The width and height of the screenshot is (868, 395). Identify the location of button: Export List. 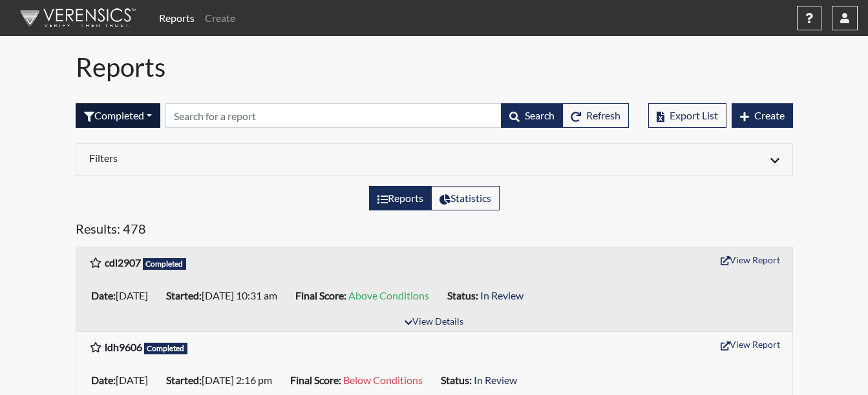
(687, 115).